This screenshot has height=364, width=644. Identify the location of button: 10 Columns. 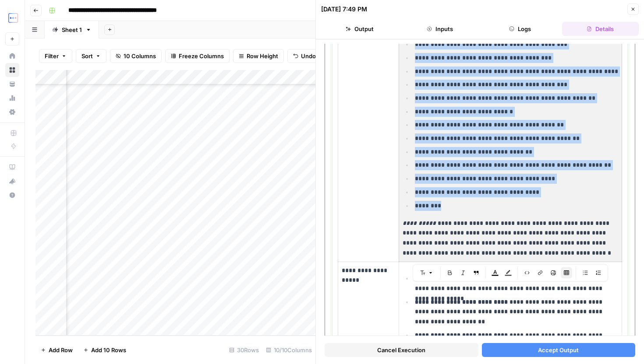
(136, 56).